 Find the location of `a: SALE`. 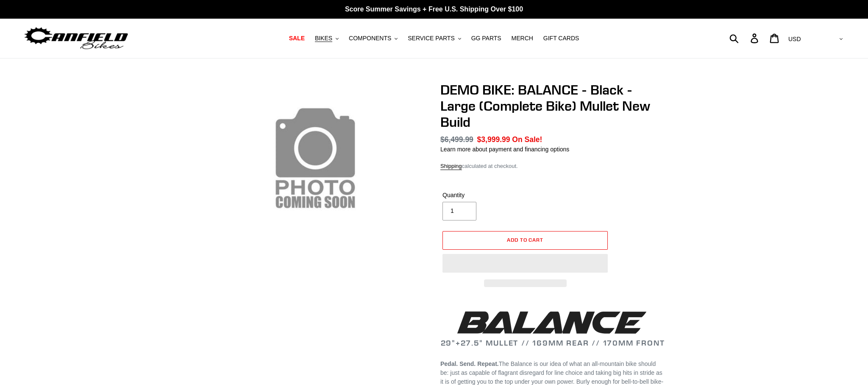

a: SALE is located at coordinates (297, 38).